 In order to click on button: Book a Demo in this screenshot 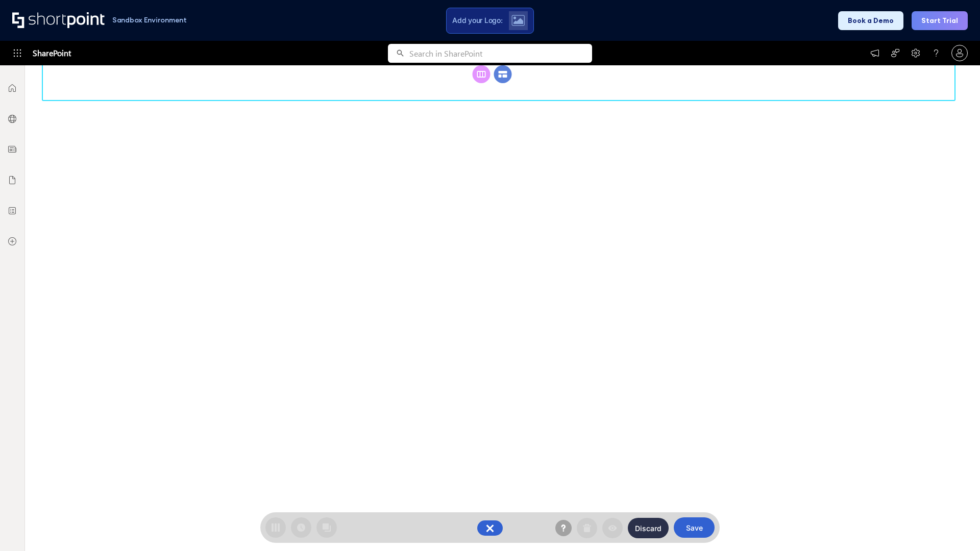, I will do `click(870, 20)`.